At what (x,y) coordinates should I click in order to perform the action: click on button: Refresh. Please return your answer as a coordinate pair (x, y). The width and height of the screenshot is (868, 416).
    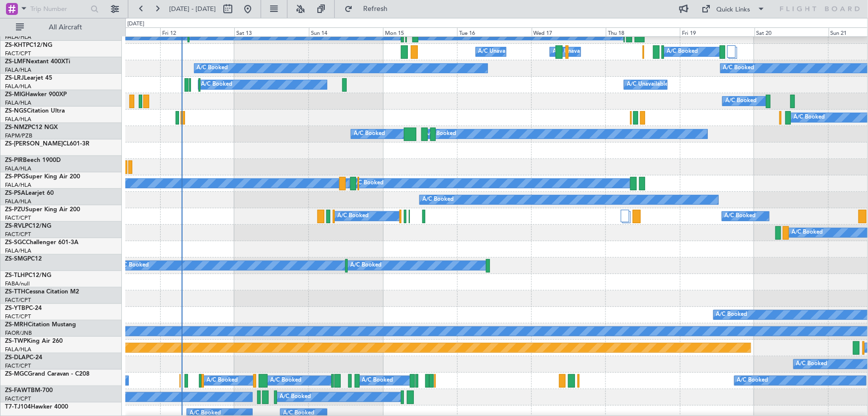
    Looking at the image, I should click on (370, 9).